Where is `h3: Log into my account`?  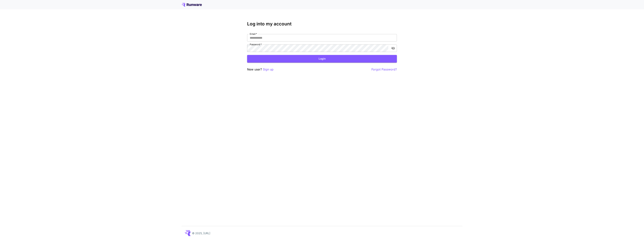 h3: Log into my account is located at coordinates (322, 24).